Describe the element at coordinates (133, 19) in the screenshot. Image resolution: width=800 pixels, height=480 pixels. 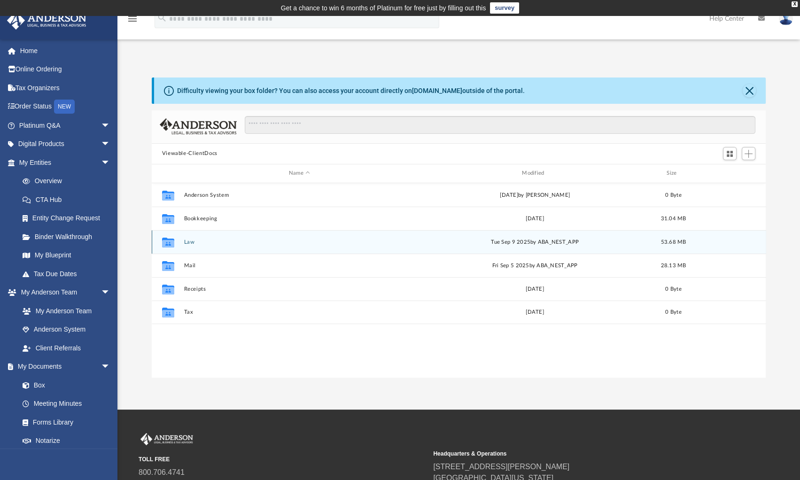
I see `i: menu` at that location.